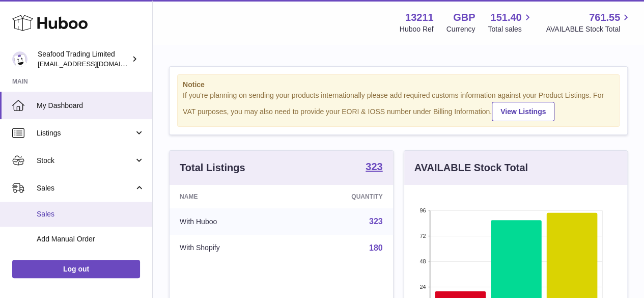 The width and height of the screenshot is (644, 298). I want to click on a: 761.55 AVAILABLE Stock Total, so click(589, 23).